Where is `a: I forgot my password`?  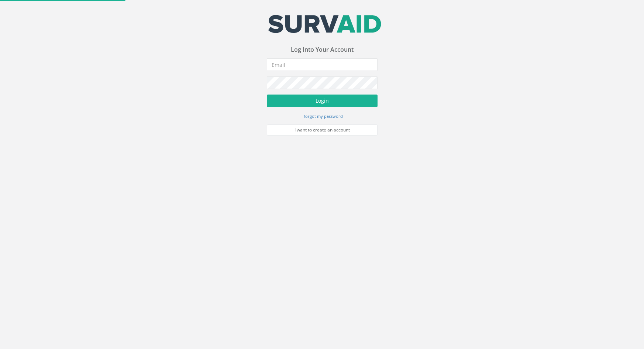
a: I forgot my password is located at coordinates (322, 116).